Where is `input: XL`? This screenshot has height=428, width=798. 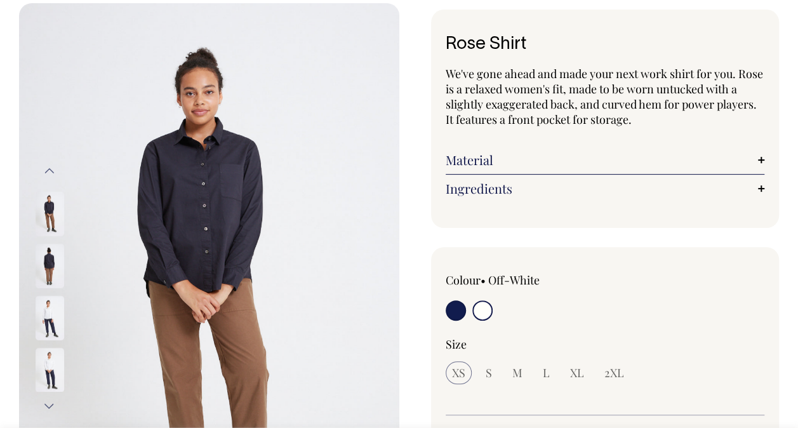
input: XL is located at coordinates (577, 373).